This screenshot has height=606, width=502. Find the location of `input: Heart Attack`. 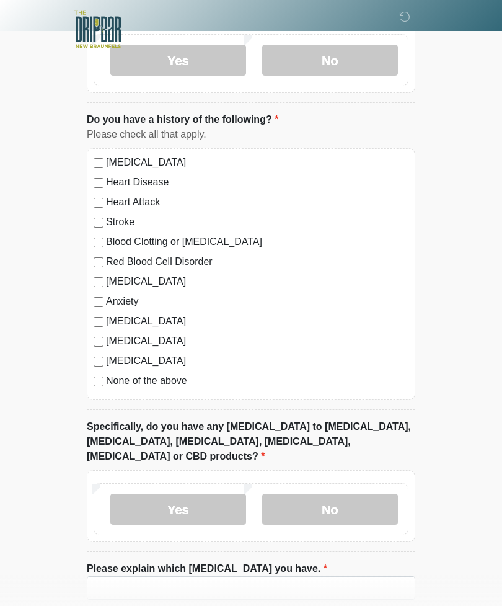

input: Heart Attack is located at coordinates (99, 203).